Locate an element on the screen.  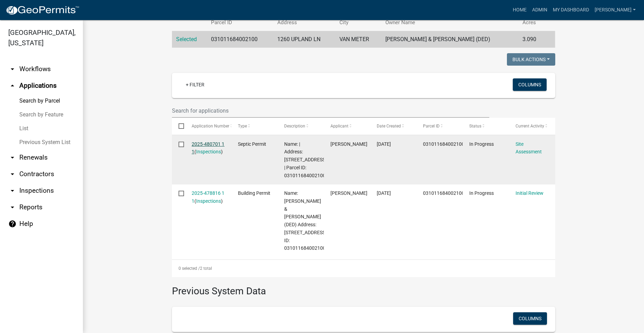
h3: Previous System Data is located at coordinates (363, 288).